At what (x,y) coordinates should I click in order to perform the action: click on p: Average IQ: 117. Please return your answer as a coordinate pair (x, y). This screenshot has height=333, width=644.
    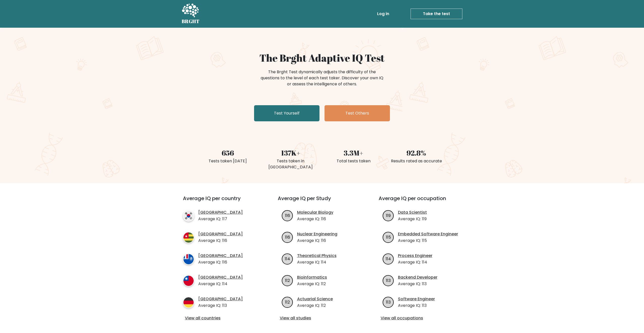
    Looking at the image, I should click on (221, 219).